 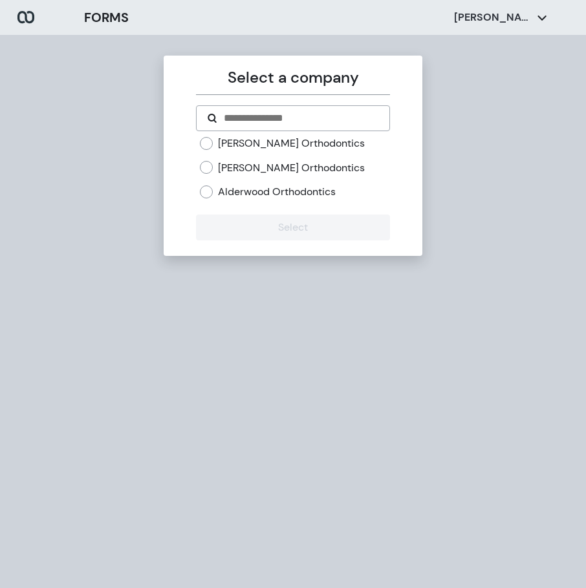 I want to click on label: Alderwood Orthodontics, so click(x=277, y=192).